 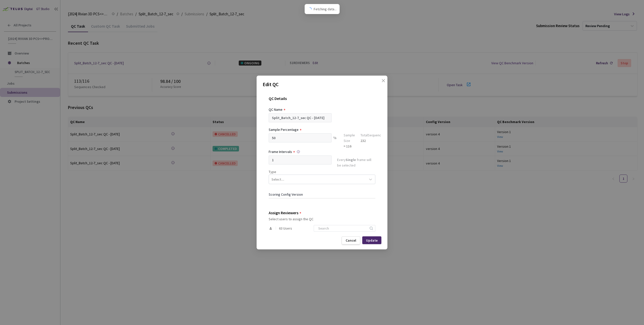 What do you see at coordinates (285, 228) in the screenshot?
I see `span: 63 Users` at bounding box center [285, 228].